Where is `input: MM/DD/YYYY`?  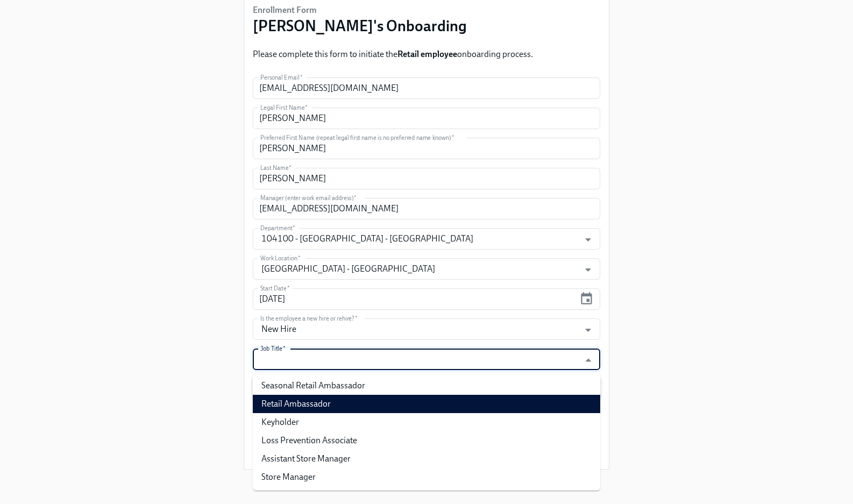 input: MM/DD/YYYY is located at coordinates (414, 299).